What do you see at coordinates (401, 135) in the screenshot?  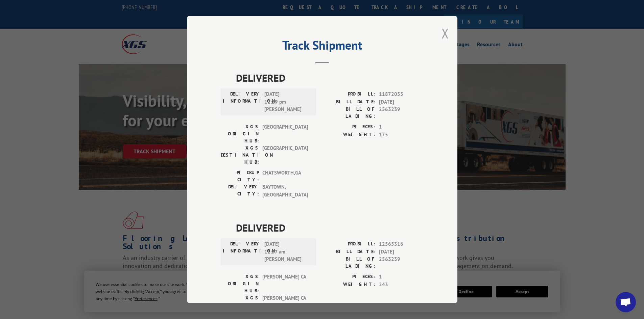 I see `span: 175` at bounding box center [401, 135].